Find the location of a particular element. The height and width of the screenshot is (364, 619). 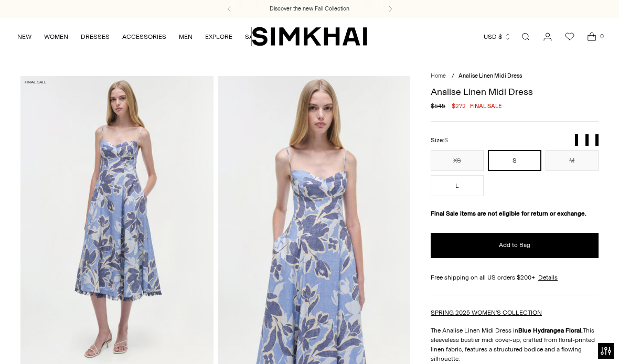

a: ACCESSORIES is located at coordinates (144, 36).